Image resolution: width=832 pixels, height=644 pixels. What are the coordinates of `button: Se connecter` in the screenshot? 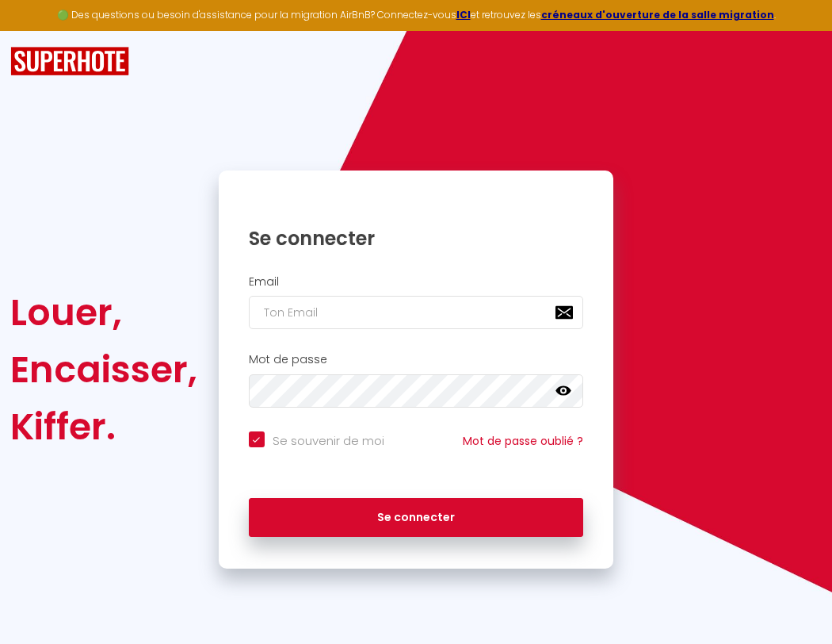 It's located at (416, 518).